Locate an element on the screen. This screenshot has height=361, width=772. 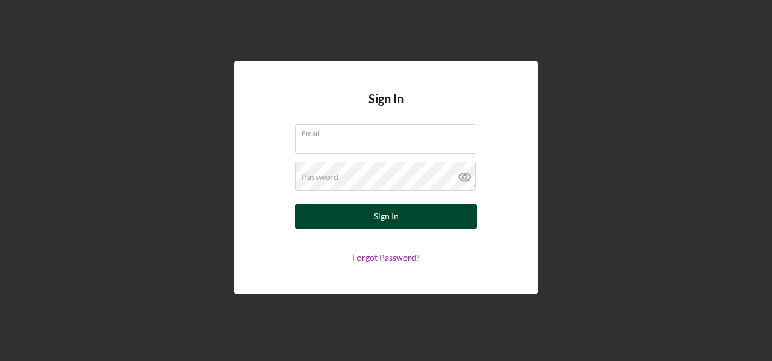
label: Password is located at coordinates (320, 177).